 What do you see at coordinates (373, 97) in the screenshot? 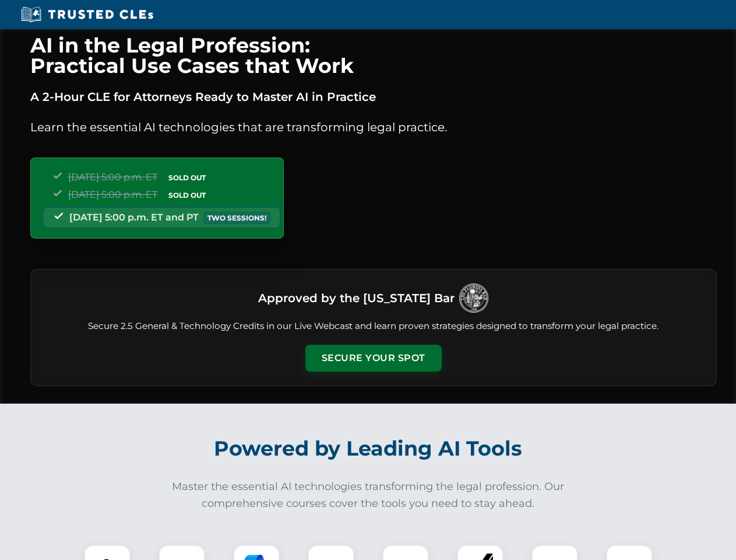
I see `p: A 2-Hour CLE for Attorneys Ready to Master AI in Practice` at bounding box center [373, 97].